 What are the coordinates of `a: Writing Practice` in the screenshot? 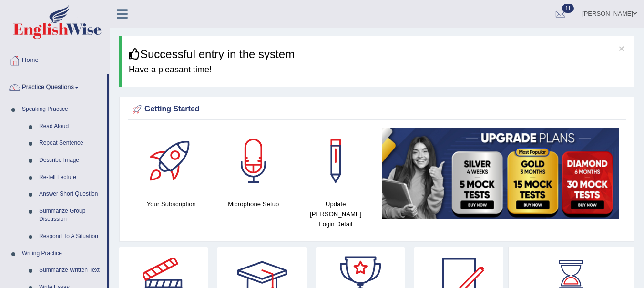 It's located at (62, 254).